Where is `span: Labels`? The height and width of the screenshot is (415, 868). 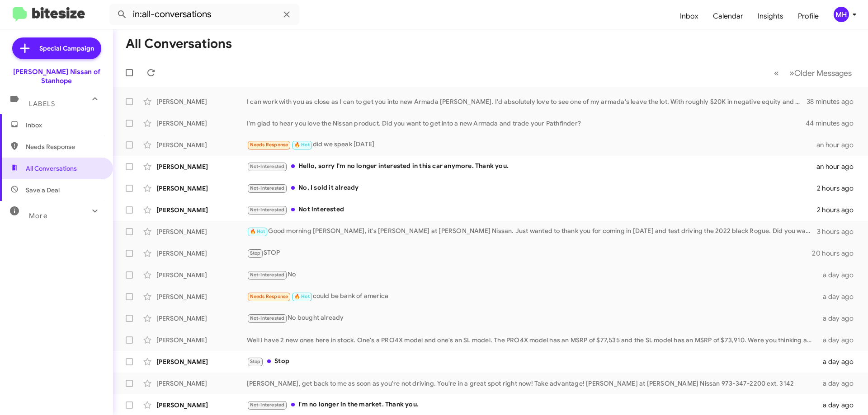 span: Labels is located at coordinates (42, 104).